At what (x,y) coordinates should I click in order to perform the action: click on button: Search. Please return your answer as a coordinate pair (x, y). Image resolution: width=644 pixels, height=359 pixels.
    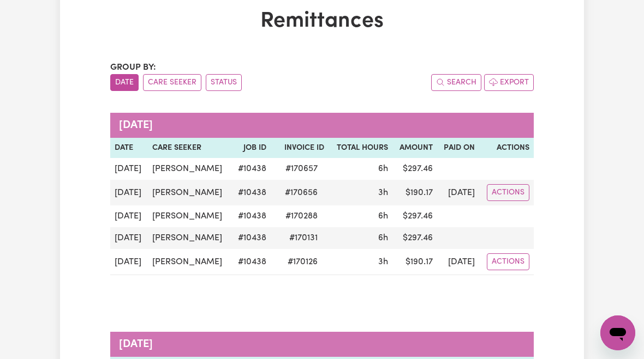
    Looking at the image, I should click on (456, 82).